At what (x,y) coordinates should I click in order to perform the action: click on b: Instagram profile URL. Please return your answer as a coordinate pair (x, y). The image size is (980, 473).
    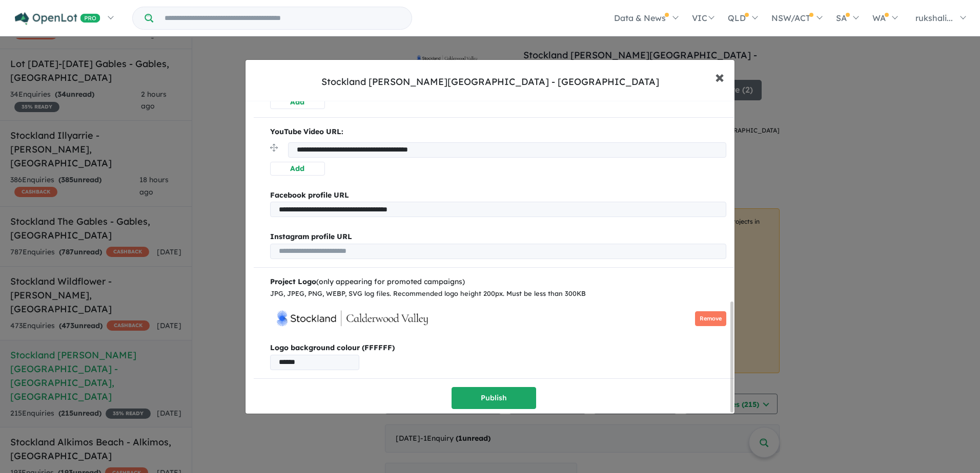
    Looking at the image, I should click on (311, 236).